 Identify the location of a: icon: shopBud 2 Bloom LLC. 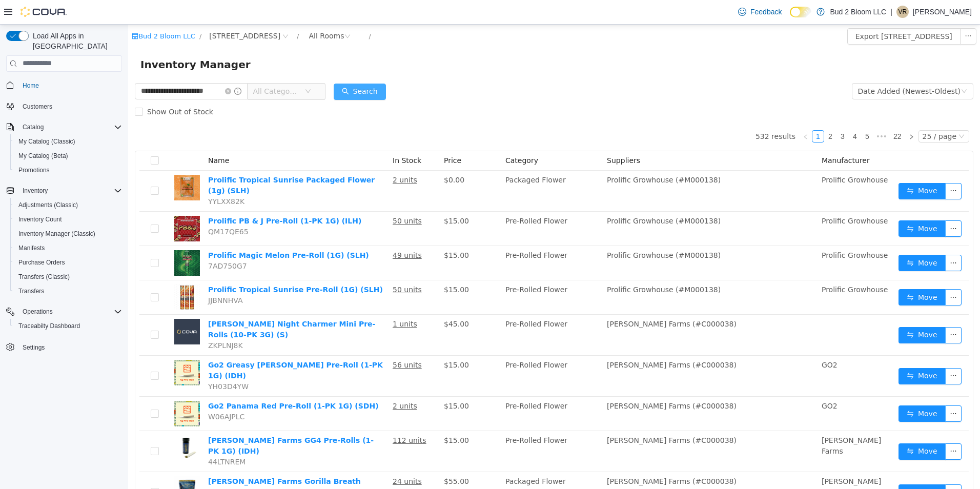
(35, 12).